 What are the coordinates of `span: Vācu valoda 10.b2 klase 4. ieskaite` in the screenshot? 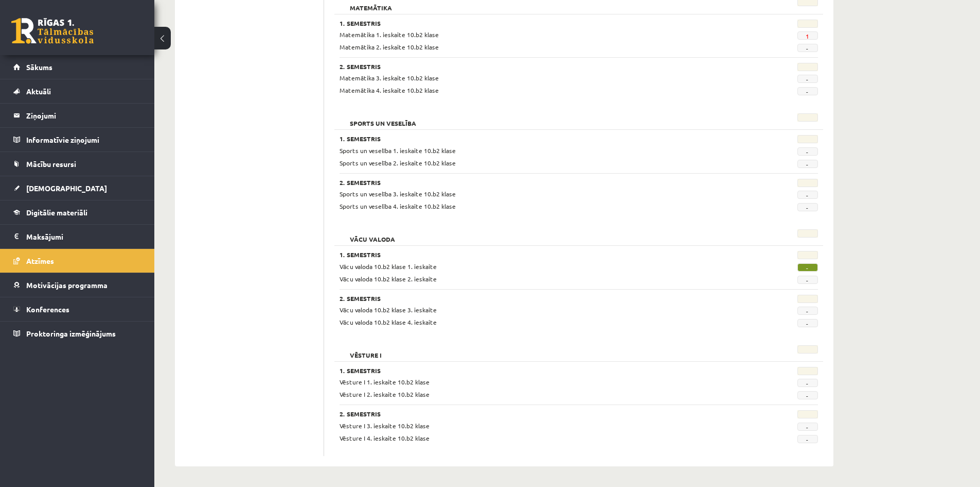 It's located at (388, 322).